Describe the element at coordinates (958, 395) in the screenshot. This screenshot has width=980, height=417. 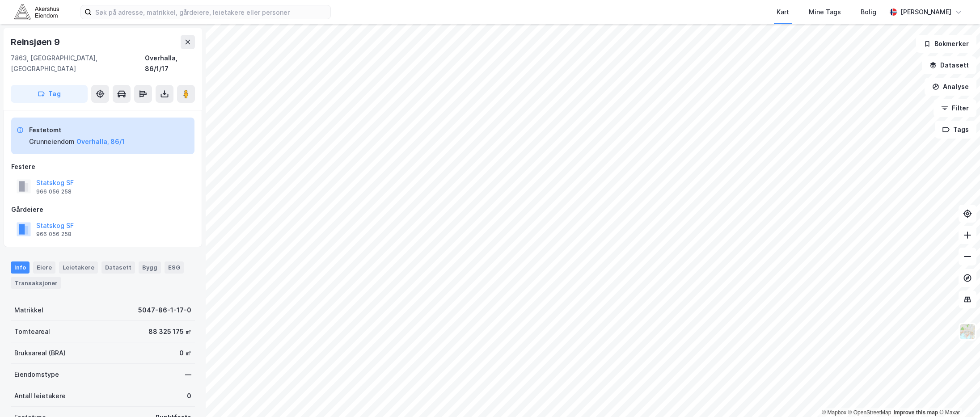
I see `div: Kontrollprogram for chat` at that location.